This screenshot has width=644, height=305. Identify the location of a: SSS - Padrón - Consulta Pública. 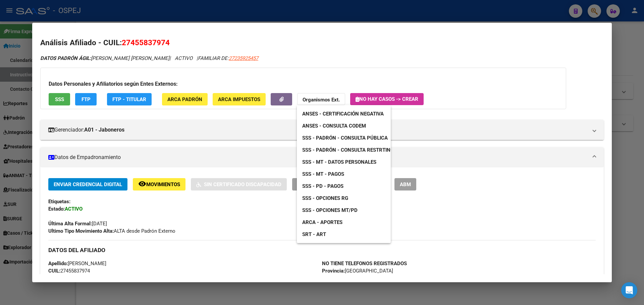
(344, 138).